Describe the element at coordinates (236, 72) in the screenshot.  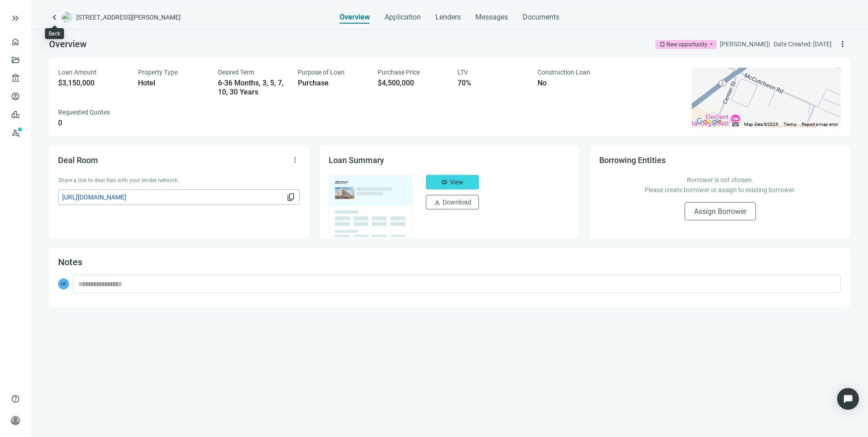
I see `span: Desired Term` at that location.